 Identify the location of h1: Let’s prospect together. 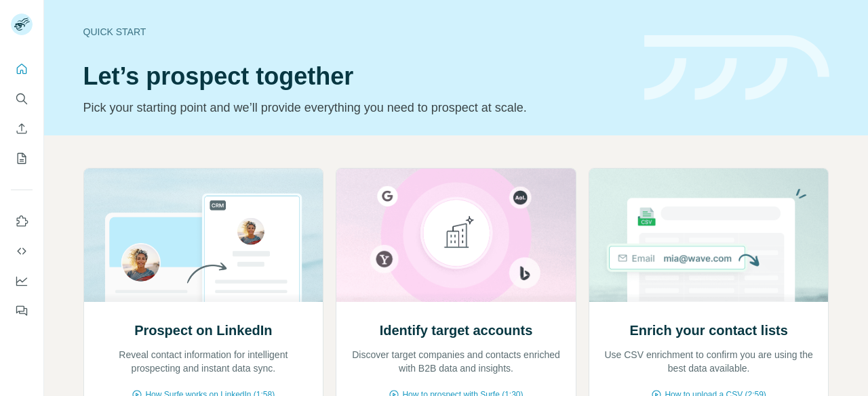
(355, 77).